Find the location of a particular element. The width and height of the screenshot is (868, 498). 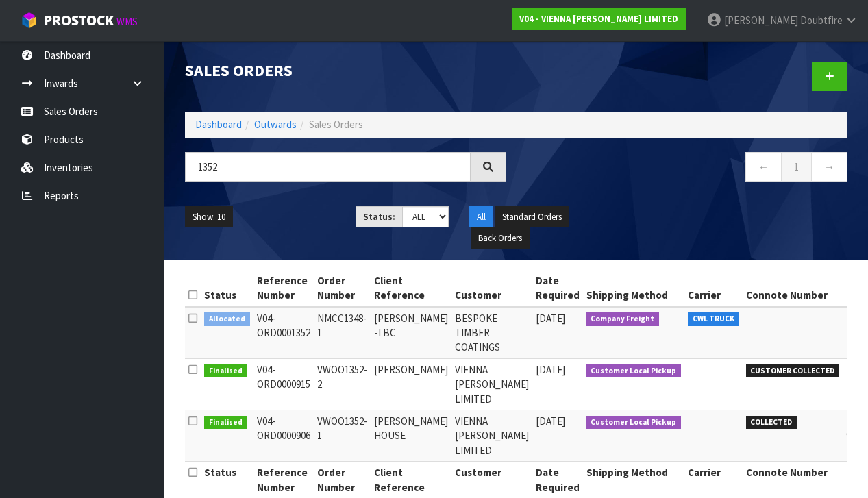

a: 1 is located at coordinates (796, 166).